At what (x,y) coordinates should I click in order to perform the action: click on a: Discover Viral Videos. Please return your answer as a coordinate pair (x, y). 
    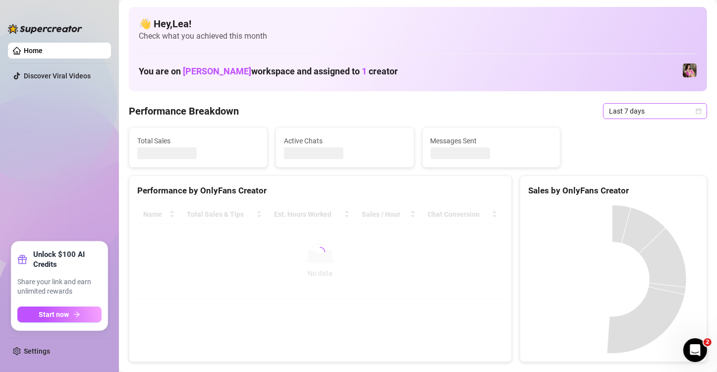
    Looking at the image, I should click on (57, 76).